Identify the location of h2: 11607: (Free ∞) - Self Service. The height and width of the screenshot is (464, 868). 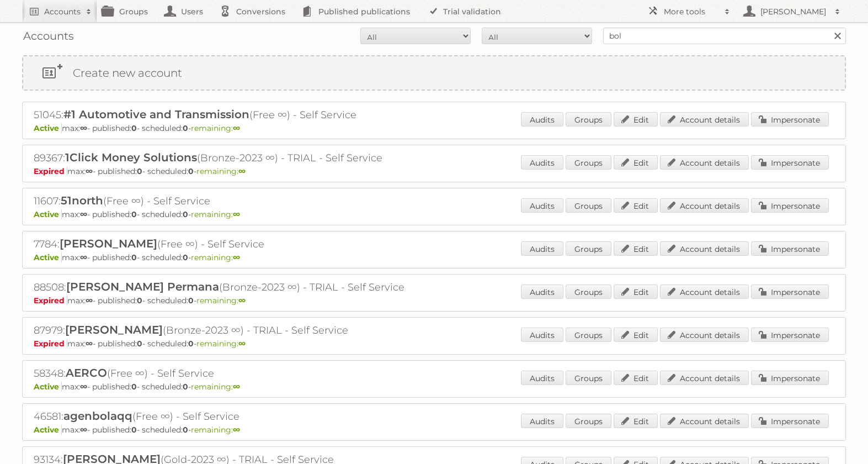
(227, 201).